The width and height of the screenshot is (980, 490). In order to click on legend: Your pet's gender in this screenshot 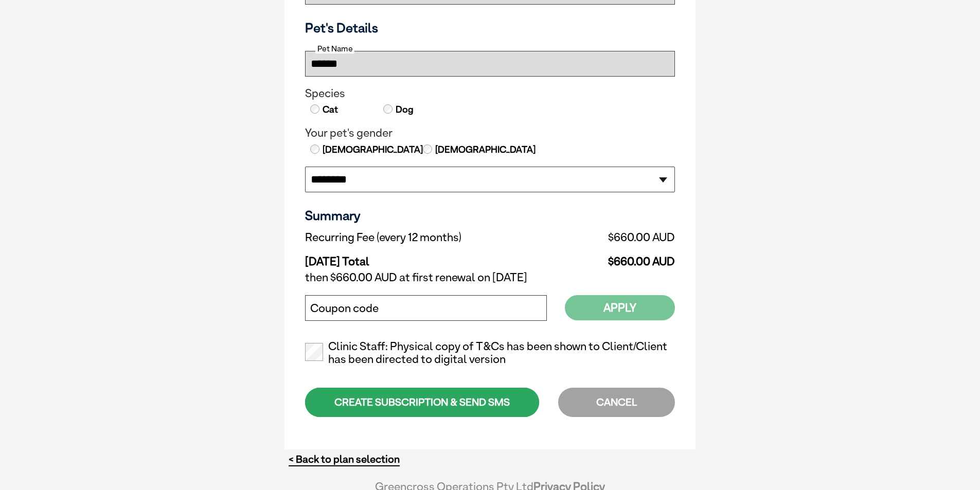, I will do `click(490, 133)`.